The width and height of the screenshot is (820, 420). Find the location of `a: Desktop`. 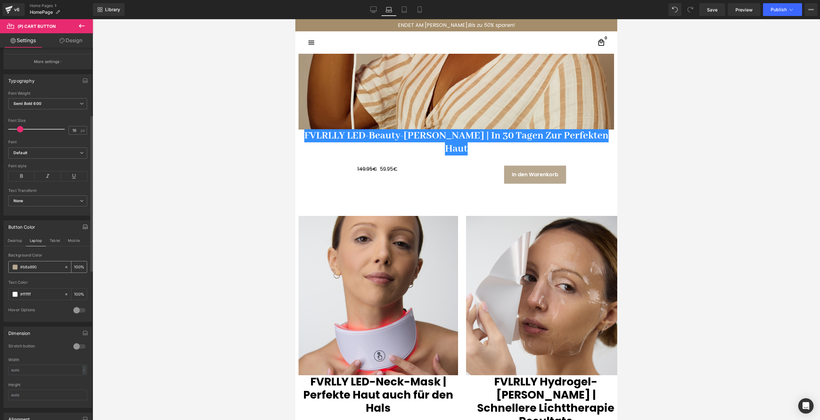

a: Desktop is located at coordinates (373, 10).